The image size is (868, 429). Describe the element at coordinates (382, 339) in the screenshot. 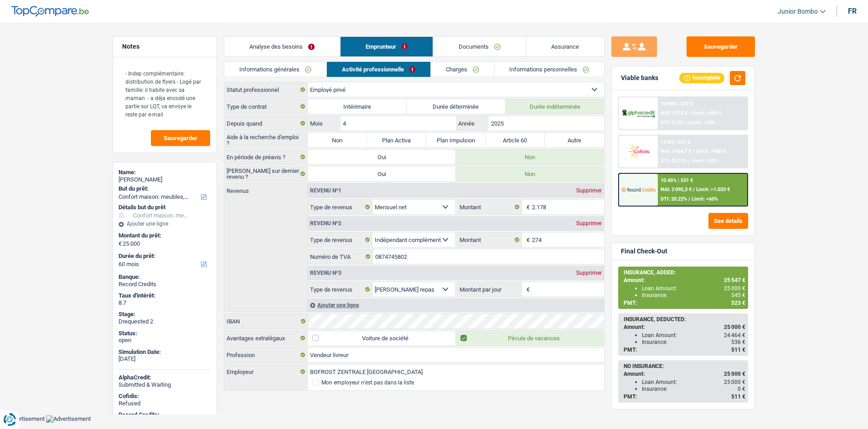

I see `label: Voiture de société` at that location.